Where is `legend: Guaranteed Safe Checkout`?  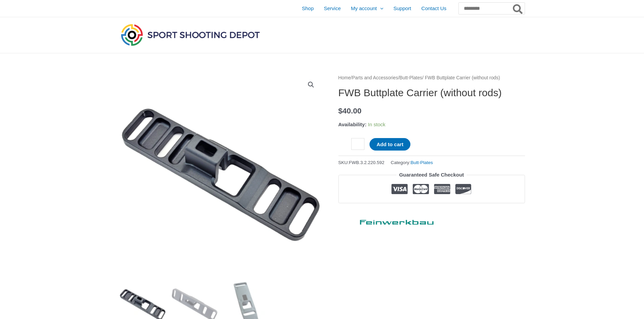 legend: Guaranteed Safe Checkout is located at coordinates (431, 175).